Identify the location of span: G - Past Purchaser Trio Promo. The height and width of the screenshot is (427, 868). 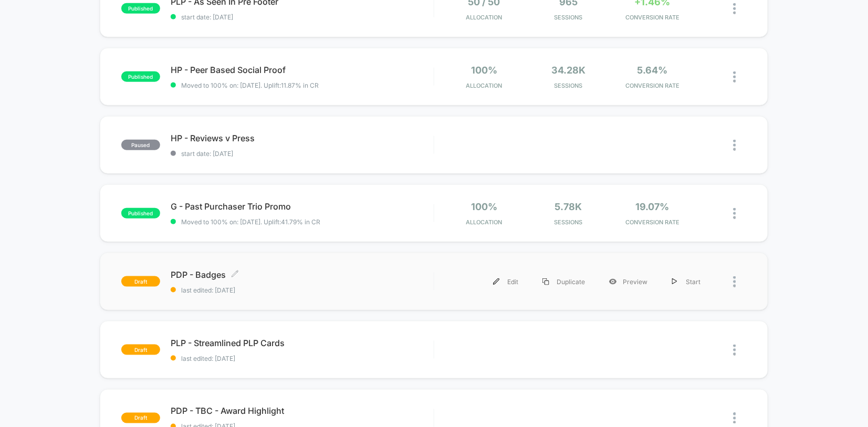
(302, 207).